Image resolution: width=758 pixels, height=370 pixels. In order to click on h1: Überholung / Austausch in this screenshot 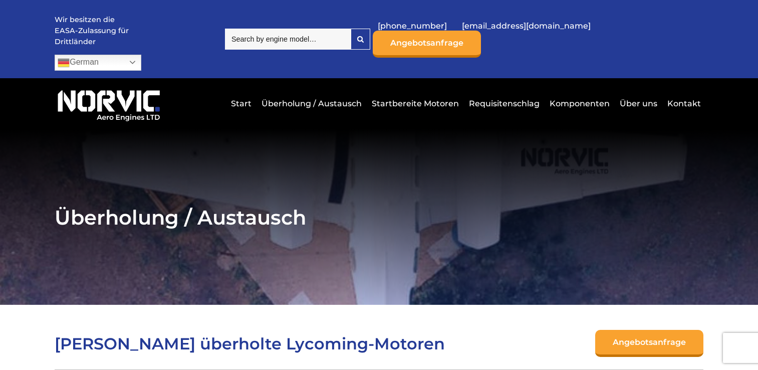, I will do `click(379, 217)`.